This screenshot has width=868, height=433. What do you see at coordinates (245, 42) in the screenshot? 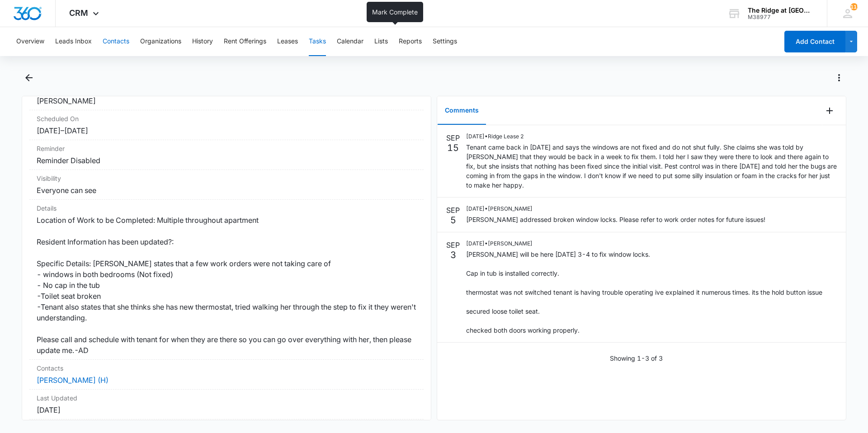
I see `button: Rent Offerings` at bounding box center [245, 42].